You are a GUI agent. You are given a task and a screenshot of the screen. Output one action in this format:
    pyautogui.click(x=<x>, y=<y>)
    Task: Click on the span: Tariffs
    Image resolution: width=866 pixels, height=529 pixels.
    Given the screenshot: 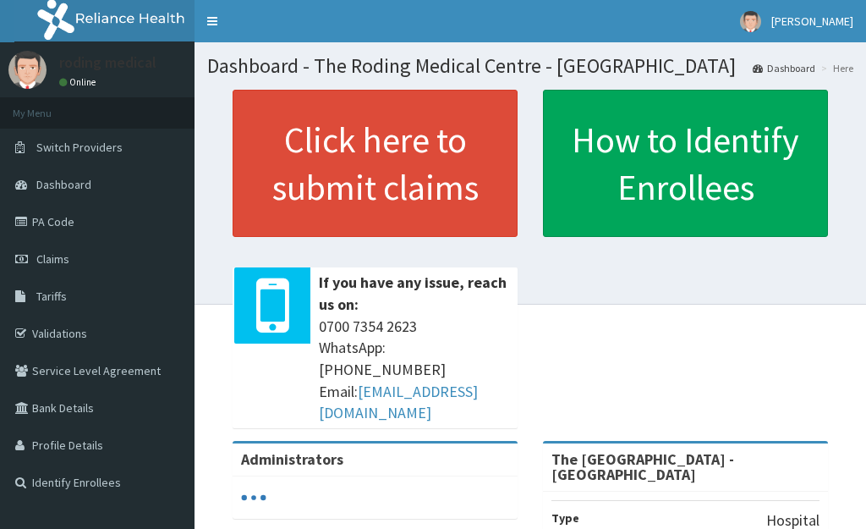 What is the action you would take?
    pyautogui.click(x=52, y=296)
    